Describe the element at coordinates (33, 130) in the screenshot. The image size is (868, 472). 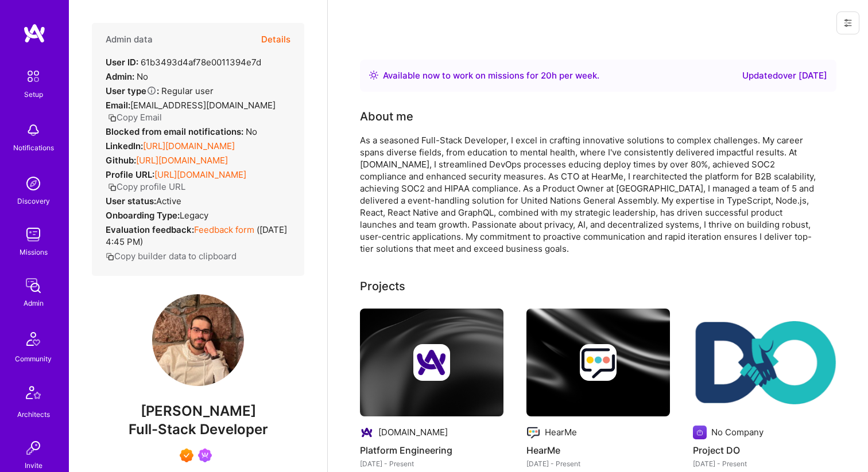
I see `img: bell` at that location.